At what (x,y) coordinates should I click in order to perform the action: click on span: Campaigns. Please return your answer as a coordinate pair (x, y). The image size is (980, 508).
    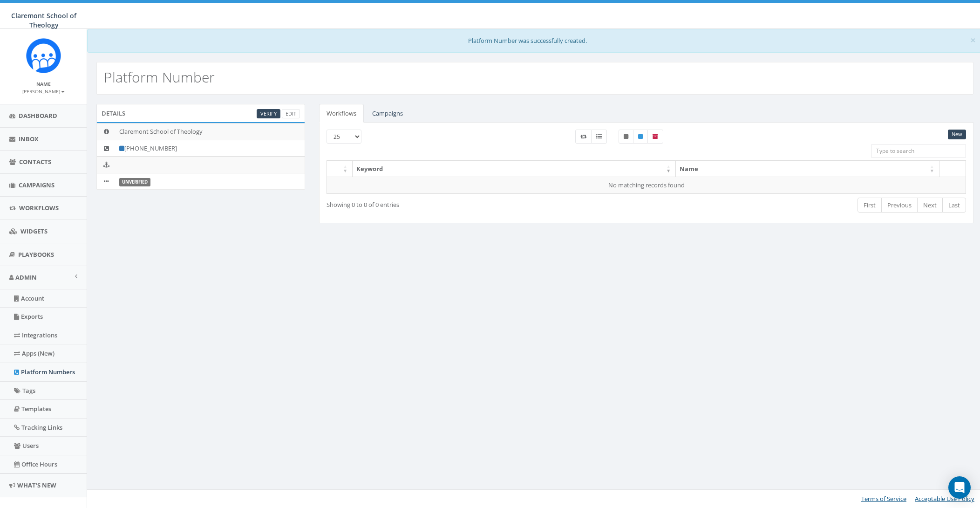
    Looking at the image, I should click on (37, 185).